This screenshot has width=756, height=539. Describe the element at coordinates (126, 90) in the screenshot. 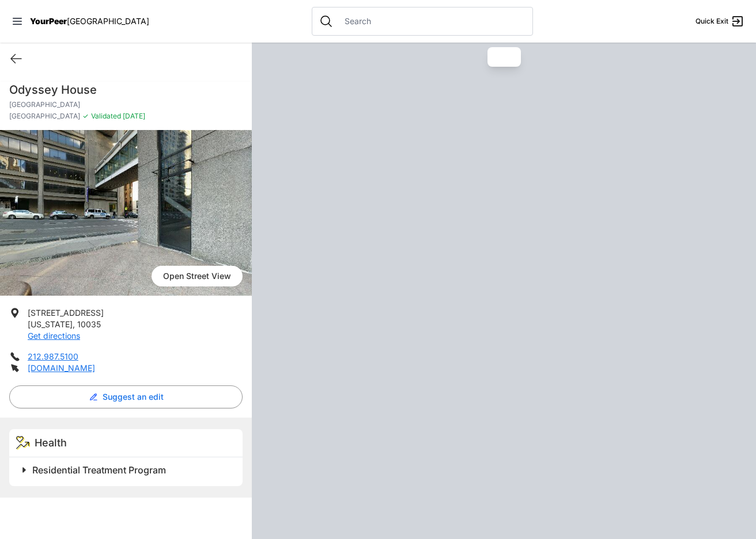

I see `h1: Odyssey House` at that location.